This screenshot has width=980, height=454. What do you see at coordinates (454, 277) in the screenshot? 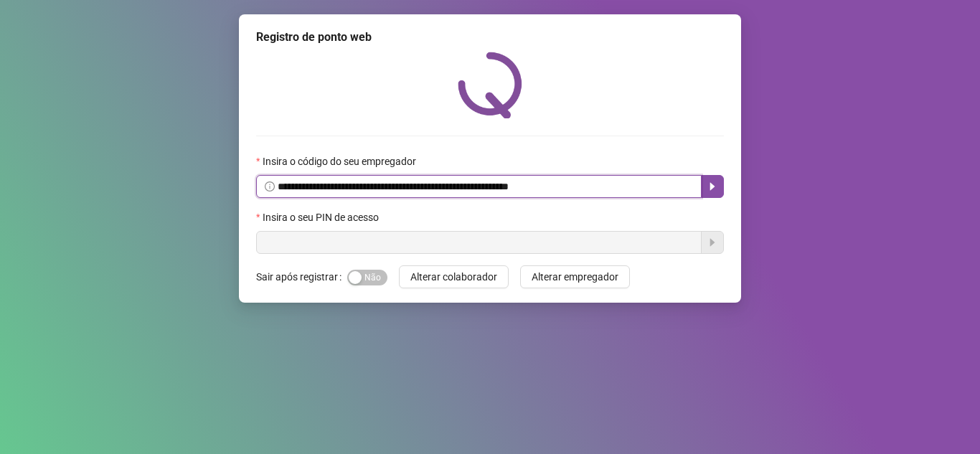
I see `span: Alterar colaborador` at bounding box center [454, 277].